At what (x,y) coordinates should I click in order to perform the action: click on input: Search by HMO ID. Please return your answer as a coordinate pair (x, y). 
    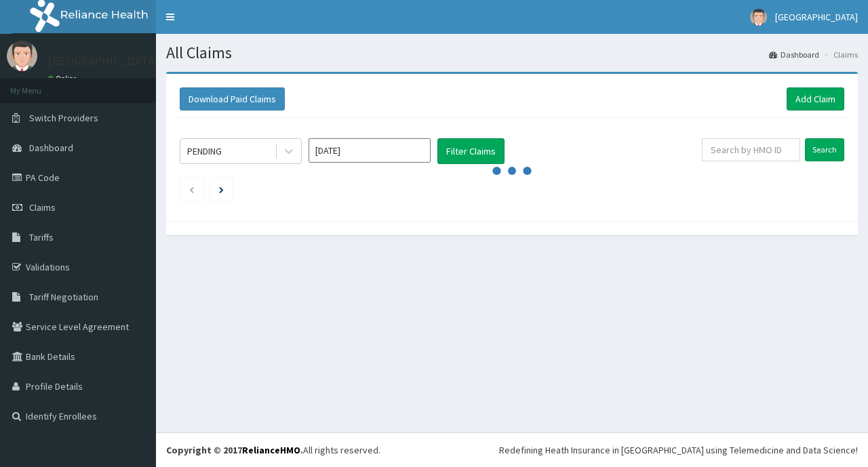
    Looking at the image, I should click on (750, 150).